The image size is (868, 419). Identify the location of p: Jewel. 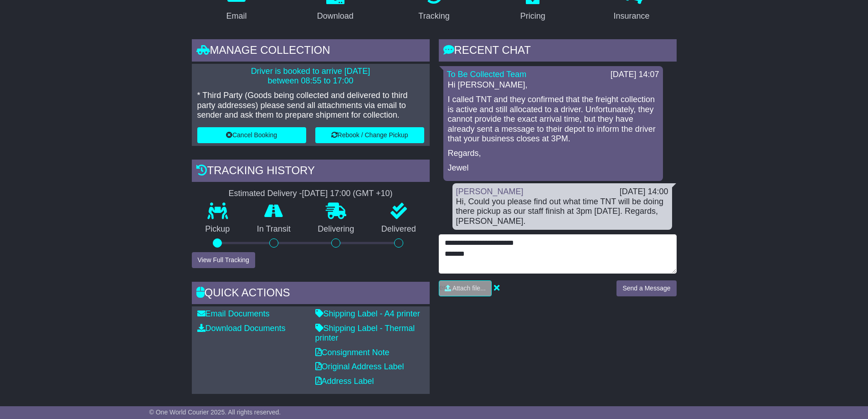
(554, 168).